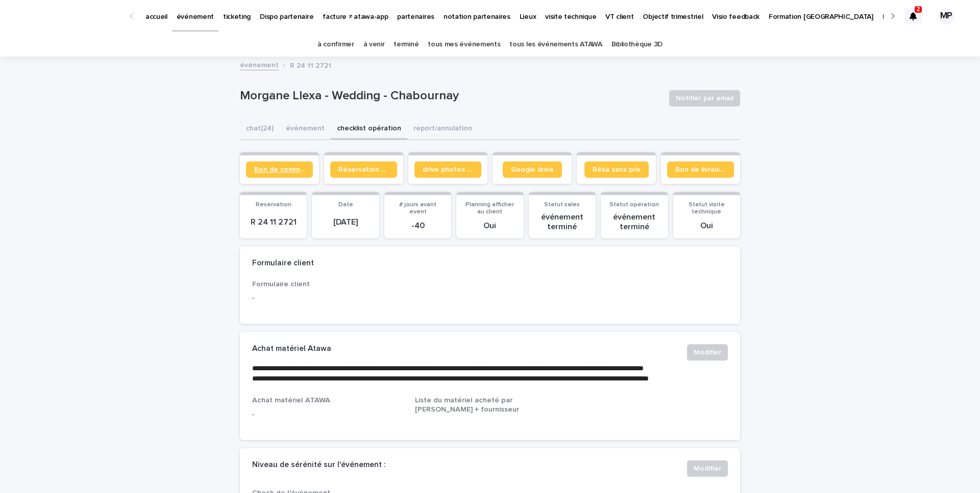 The height and width of the screenshot is (493, 980). What do you see at coordinates (283, 263) in the screenshot?
I see `h2: Formulaire client` at bounding box center [283, 263].